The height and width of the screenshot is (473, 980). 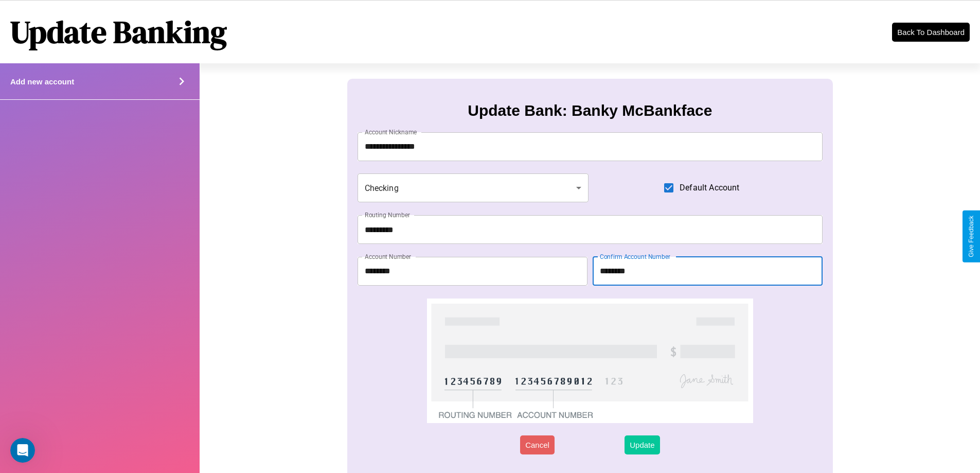 I want to click on label: Routing Number, so click(x=387, y=214).